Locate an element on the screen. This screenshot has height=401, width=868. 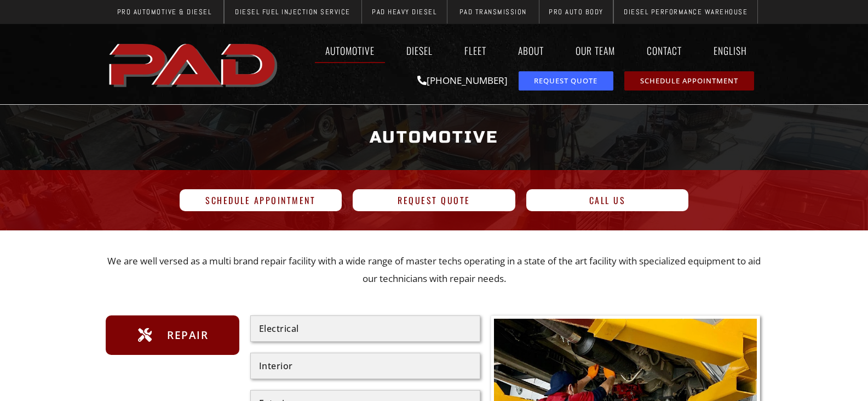
span: Pro Auto Body is located at coordinates (576, 11).